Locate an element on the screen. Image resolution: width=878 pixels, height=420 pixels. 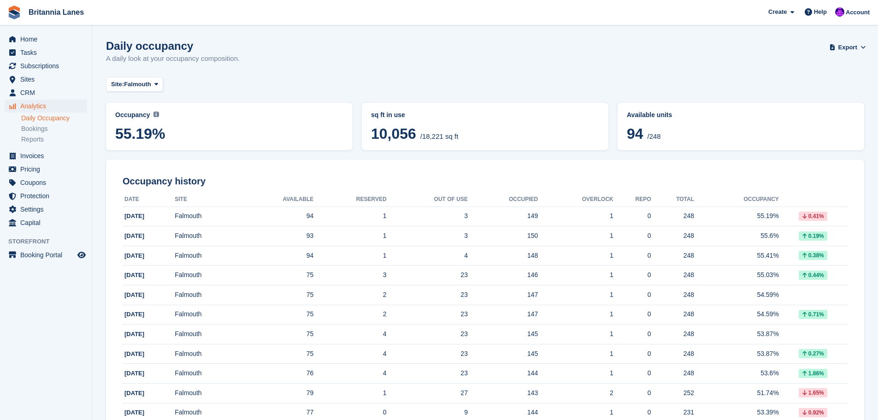
th: Overlock is located at coordinates (576, 200).